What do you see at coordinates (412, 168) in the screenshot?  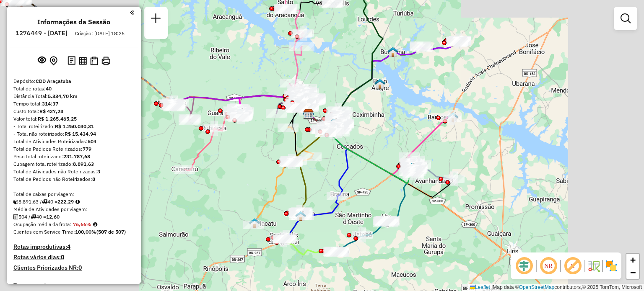 I see `img: PENÁPOLIS` at bounding box center [412, 168].